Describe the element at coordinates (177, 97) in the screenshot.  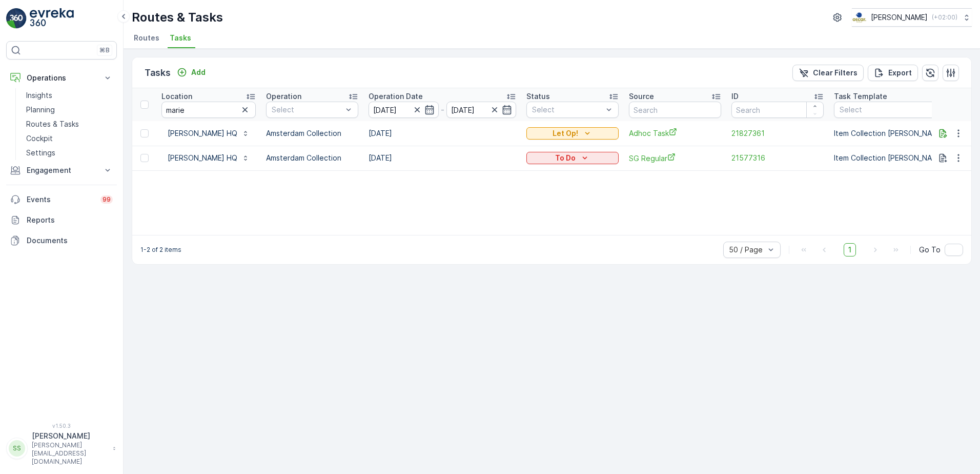
I see `p: Location` at that location.